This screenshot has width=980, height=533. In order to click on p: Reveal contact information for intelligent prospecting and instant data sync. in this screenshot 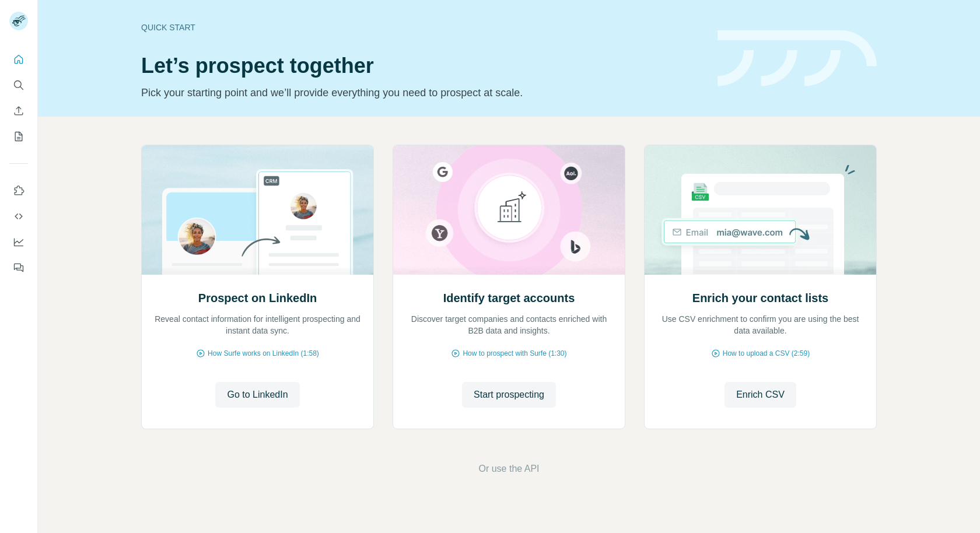, I will do `click(258, 325)`.